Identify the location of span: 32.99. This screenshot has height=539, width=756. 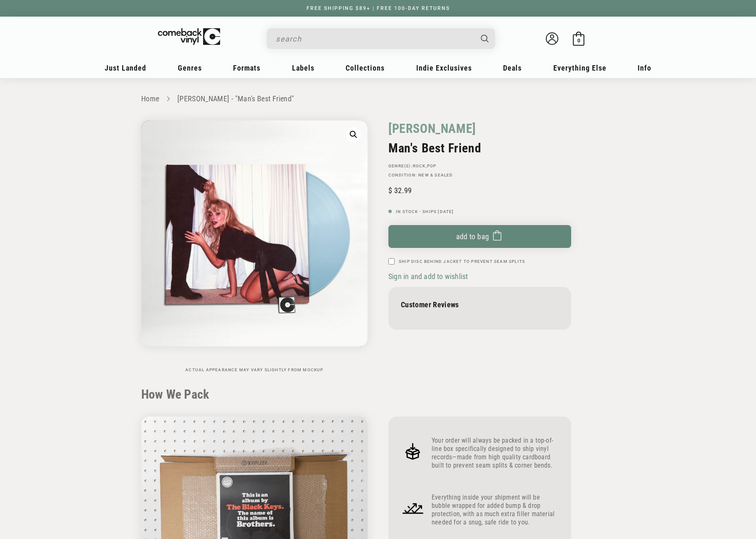
(400, 190).